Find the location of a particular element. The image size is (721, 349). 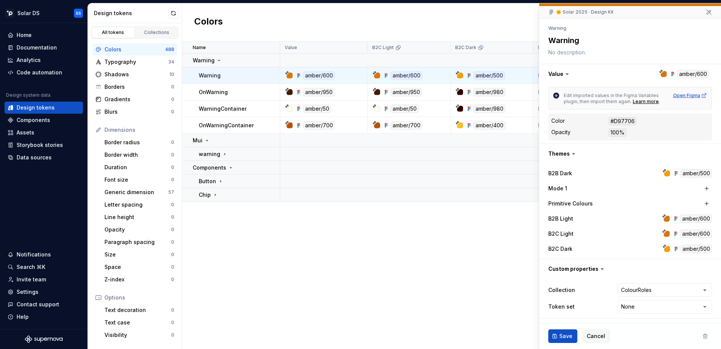

div: Assets is located at coordinates (25, 132).